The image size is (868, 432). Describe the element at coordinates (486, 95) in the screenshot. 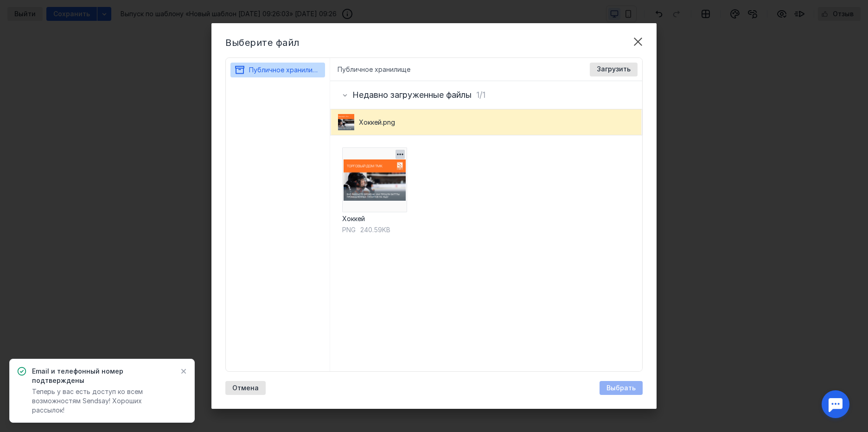

I see `div: Недавно загруженные файлы1/1` at that location.